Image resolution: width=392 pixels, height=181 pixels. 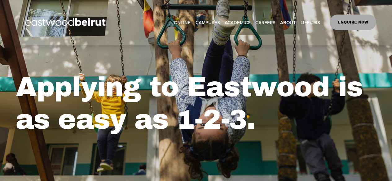 What do you see at coordinates (310, 22) in the screenshot?
I see `span: LIFE@EIS` at bounding box center [310, 22].